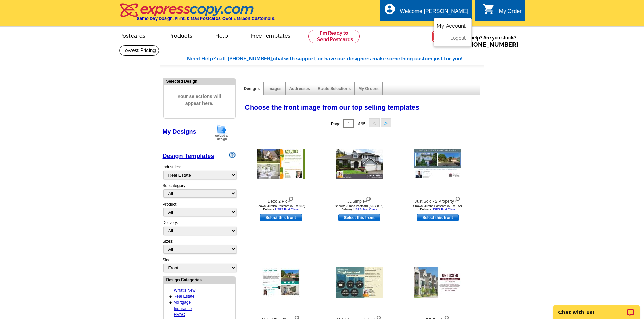 This screenshot has width=644, height=319. I want to click on img: Deco 2 Pic, so click(281, 164).